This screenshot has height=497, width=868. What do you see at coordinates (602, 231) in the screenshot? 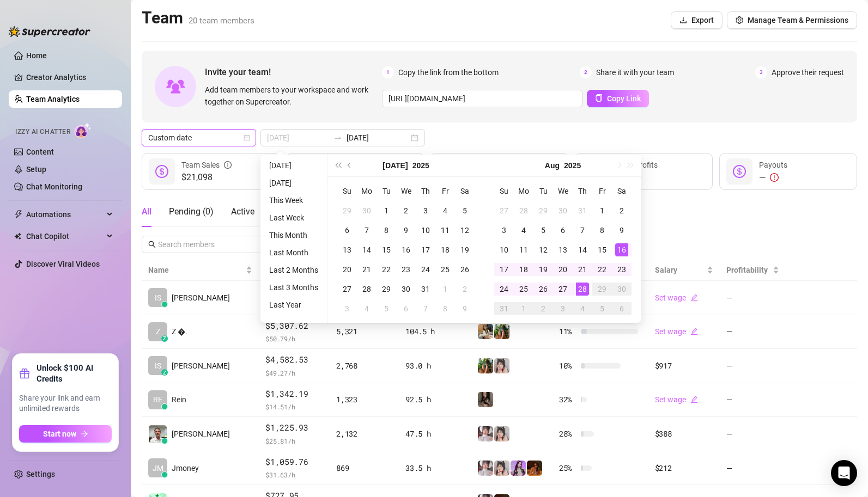
I see `div: 8` at bounding box center [602, 231].